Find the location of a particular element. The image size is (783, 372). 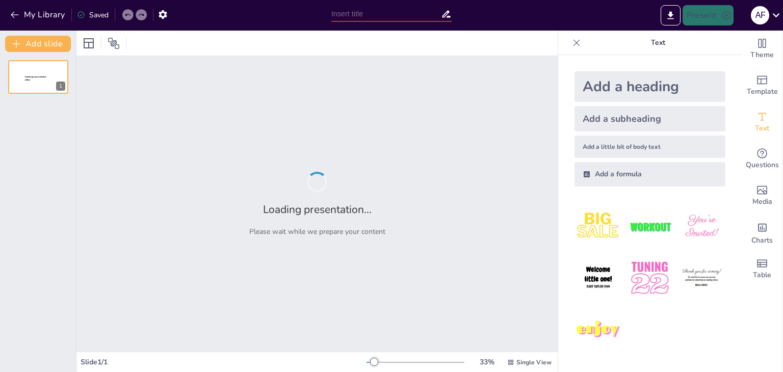

div: Add images, graphics, shapes or video is located at coordinates (762, 196).